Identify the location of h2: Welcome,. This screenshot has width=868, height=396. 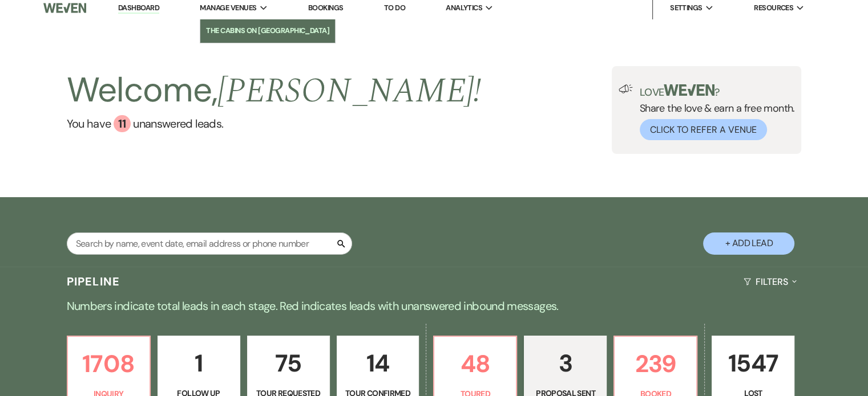
(274, 91).